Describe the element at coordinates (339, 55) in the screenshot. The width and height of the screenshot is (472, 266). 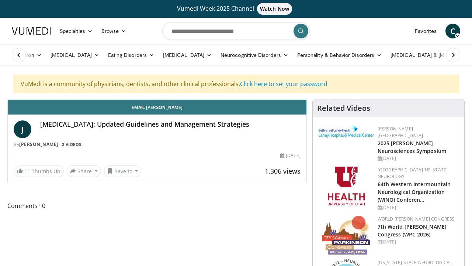
I see `a: Personality & Behavior Disorders` at that location.